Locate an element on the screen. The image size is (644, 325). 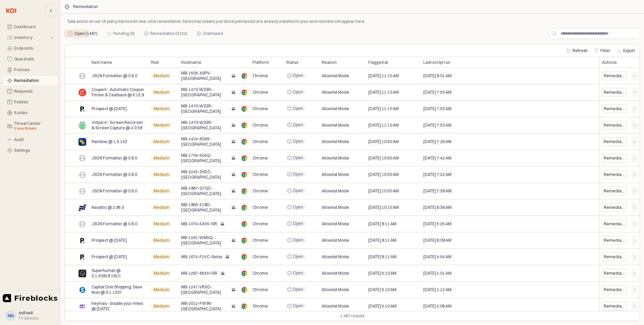
div: 2 new threats is located at coordinates (33, 128).